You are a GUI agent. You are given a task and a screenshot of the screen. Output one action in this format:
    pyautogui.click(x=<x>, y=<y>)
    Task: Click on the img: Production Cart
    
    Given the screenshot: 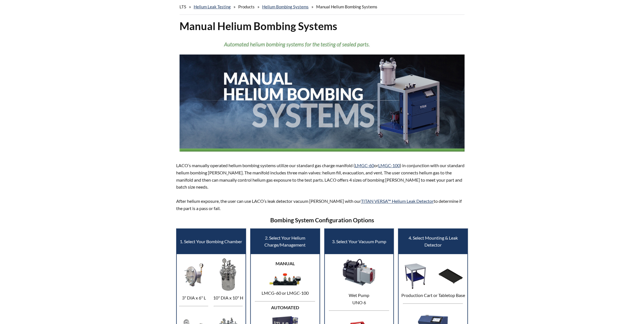 What is the action you would take?
    pyautogui.click(x=415, y=276)
    